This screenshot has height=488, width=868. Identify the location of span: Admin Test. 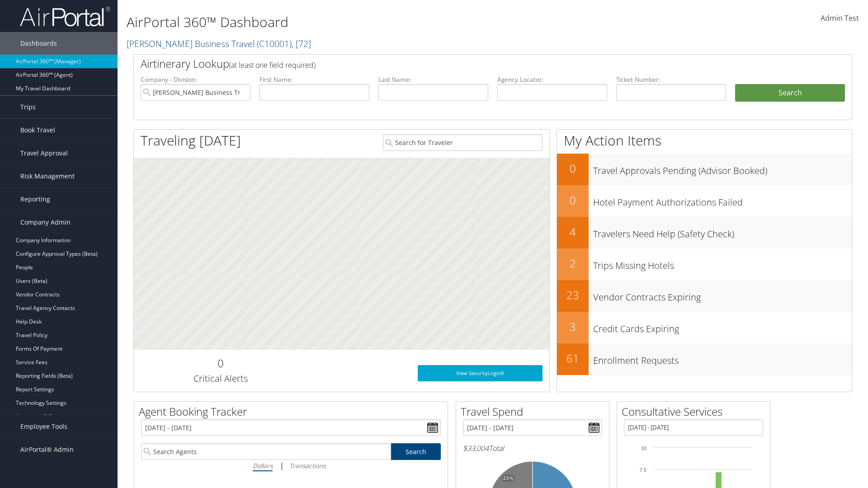
(840, 18).